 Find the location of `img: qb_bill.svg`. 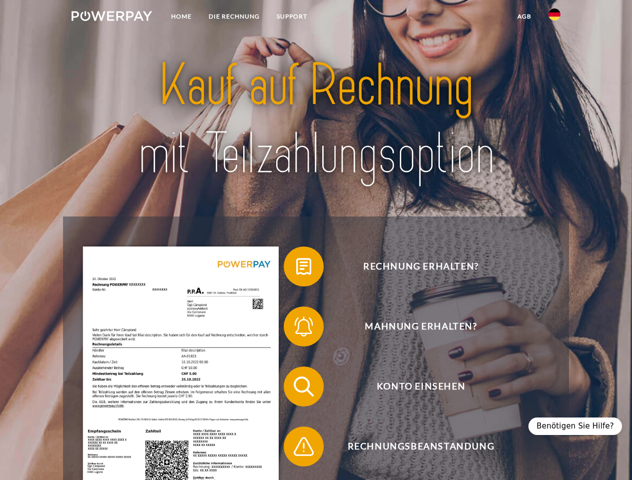

img: qb_bill.svg is located at coordinates (304, 267).